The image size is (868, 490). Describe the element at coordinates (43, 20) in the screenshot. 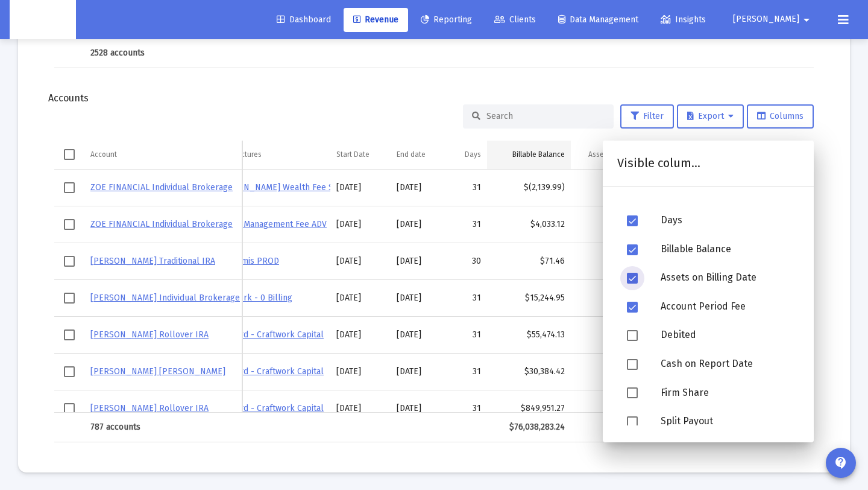

I see `img: Dashboard` at that location.